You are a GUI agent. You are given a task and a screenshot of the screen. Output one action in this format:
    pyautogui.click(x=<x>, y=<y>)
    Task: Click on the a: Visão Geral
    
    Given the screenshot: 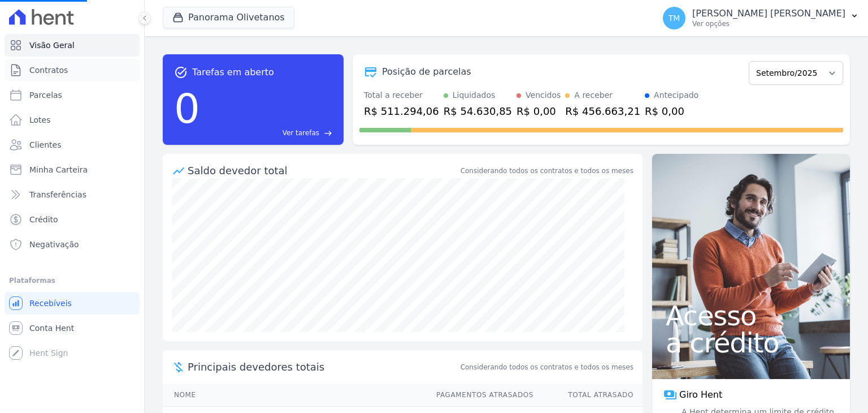 What is the action you would take?
    pyautogui.click(x=72, y=46)
    